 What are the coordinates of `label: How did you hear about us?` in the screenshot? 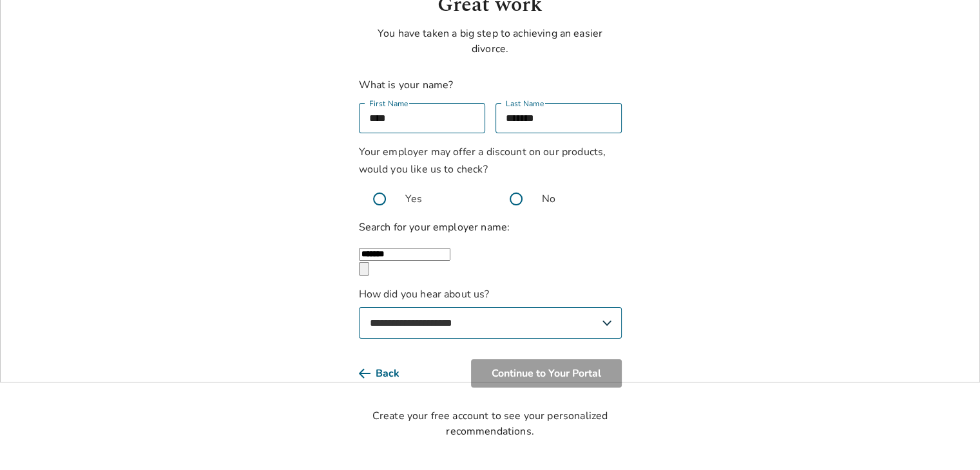 It's located at (490, 312).